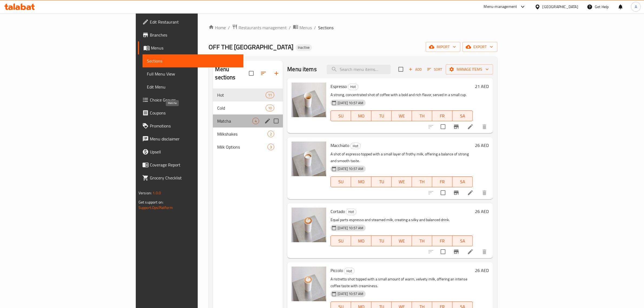 Image resolution: width=644 pixels, height=308 pixels. I want to click on span: Coupons, so click(194, 113).